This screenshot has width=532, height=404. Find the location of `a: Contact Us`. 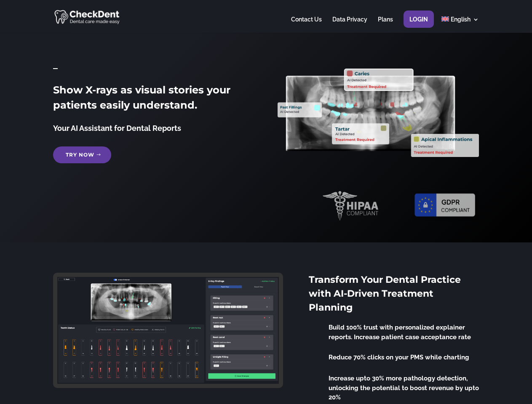

a: Contact Us is located at coordinates (306, 25).